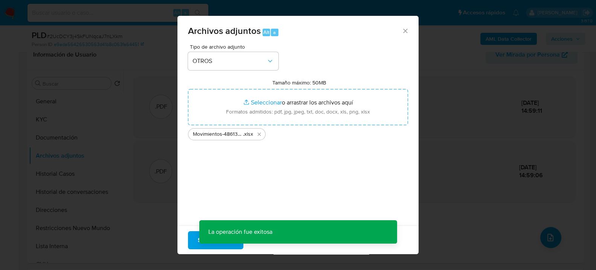 The width and height of the screenshot is (596, 270). I want to click on p: La operación fue exitosa, so click(241, 232).